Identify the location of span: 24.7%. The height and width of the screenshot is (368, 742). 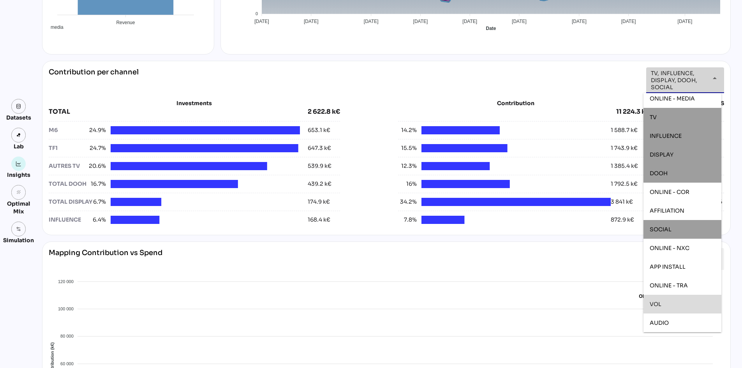
(97, 148).